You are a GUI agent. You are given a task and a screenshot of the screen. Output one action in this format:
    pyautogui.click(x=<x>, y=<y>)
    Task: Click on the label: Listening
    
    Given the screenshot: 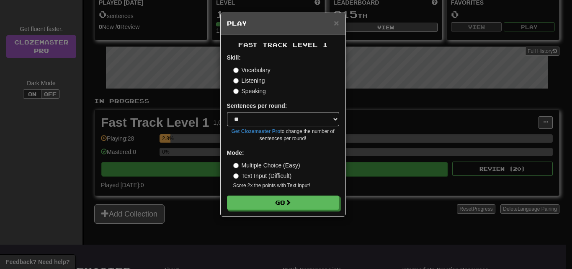 What is the action you would take?
    pyautogui.click(x=249, y=80)
    